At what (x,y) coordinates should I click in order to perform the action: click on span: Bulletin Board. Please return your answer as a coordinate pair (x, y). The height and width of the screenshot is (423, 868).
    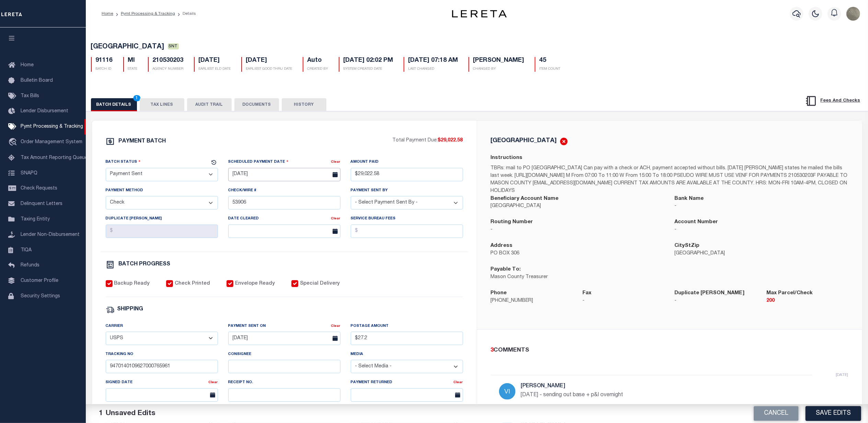
    Looking at the image, I should click on (37, 81).